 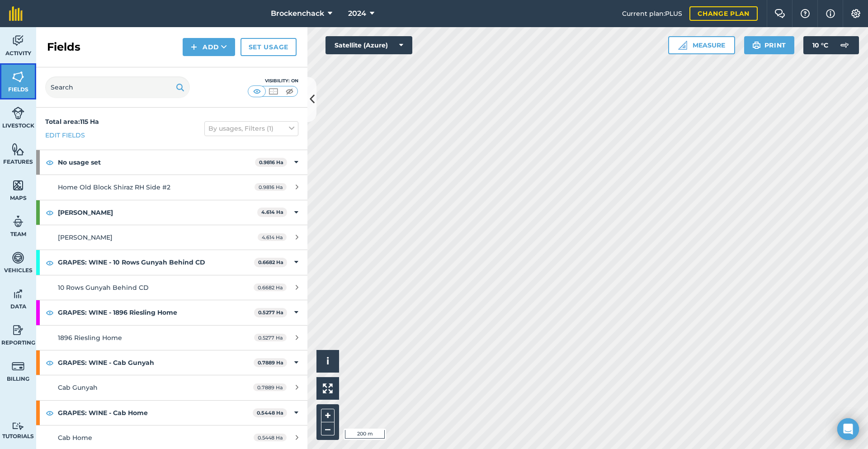 What do you see at coordinates (831, 45) in the screenshot?
I see `button: 10 °C` at bounding box center [831, 45].